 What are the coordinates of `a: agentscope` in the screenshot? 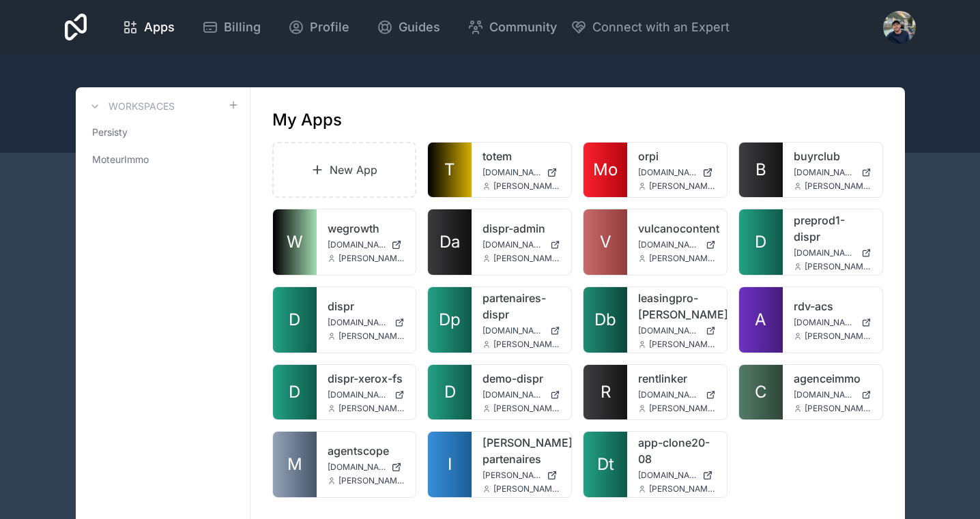 It's located at (366, 451).